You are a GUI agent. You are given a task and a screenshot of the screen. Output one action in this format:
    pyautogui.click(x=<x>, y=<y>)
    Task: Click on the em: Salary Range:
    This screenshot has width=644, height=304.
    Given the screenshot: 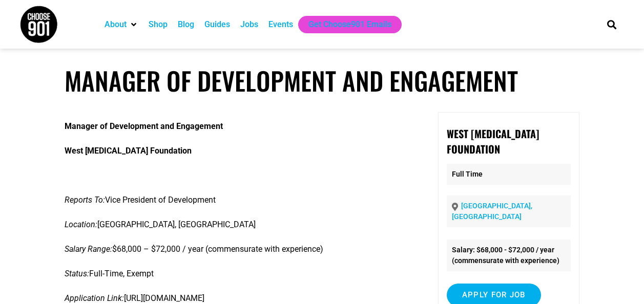 What is the action you would take?
    pyautogui.click(x=88, y=249)
    